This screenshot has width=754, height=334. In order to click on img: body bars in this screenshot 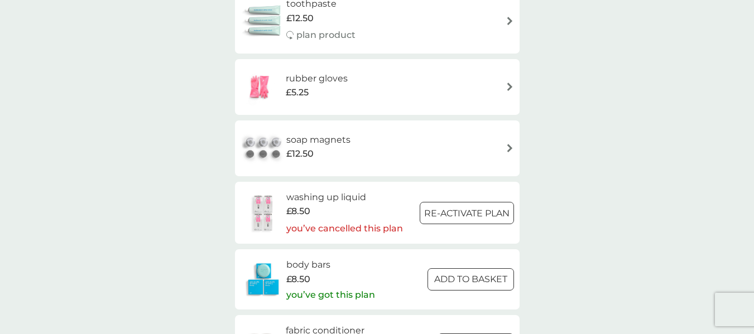, I will do `click(263, 280)`.